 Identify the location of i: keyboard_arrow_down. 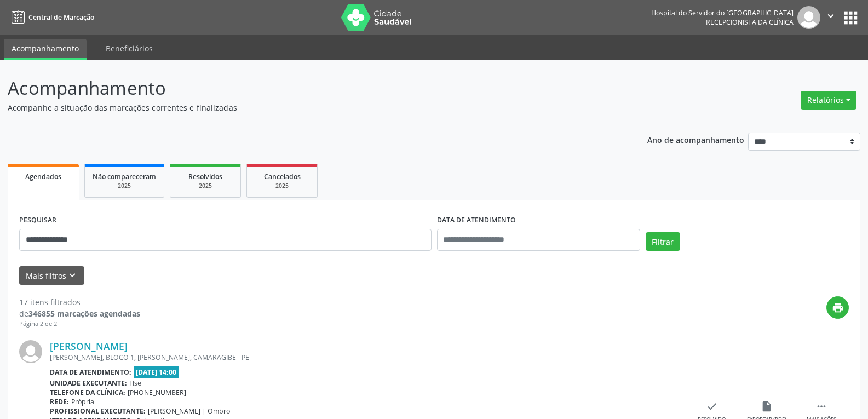
(72, 276).